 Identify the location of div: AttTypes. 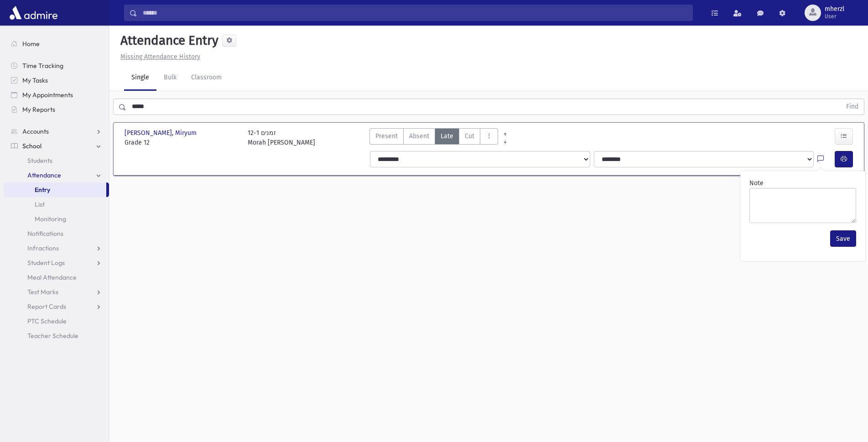
(434, 138).